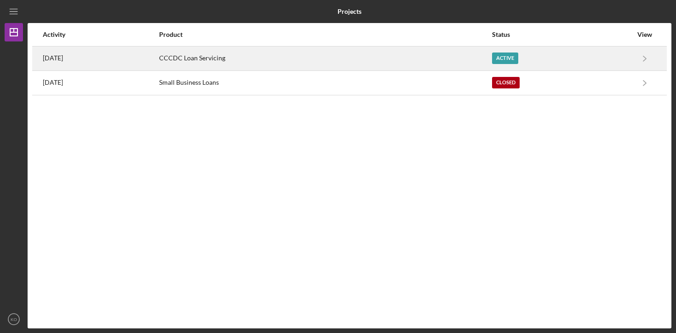 The width and height of the screenshot is (676, 333). Describe the element at coordinates (53, 58) in the screenshot. I see `time: 2025-08-21 16:14` at that location.